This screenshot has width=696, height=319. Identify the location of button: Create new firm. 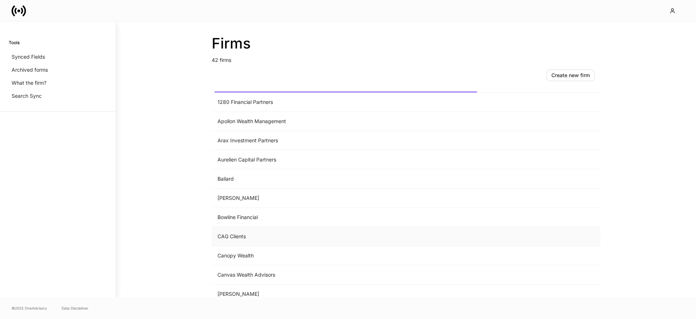
(571, 75).